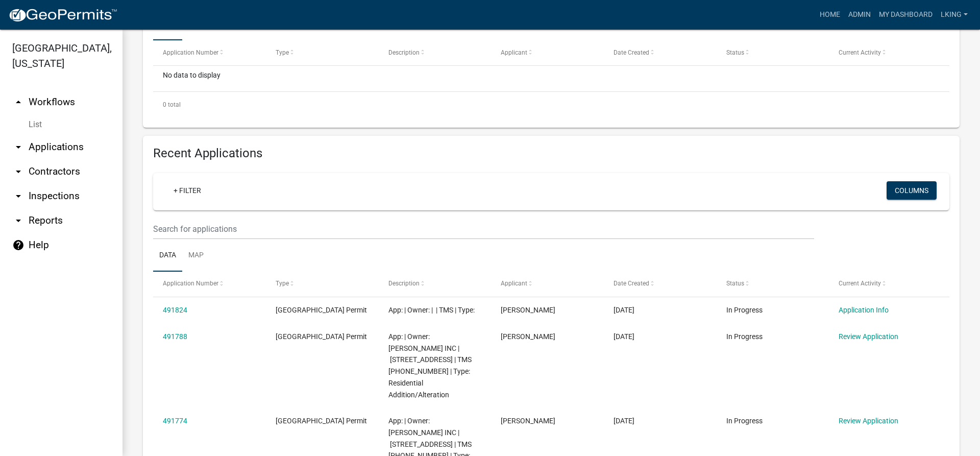 This screenshot has width=980, height=456. I want to click on a: 491774, so click(175, 421).